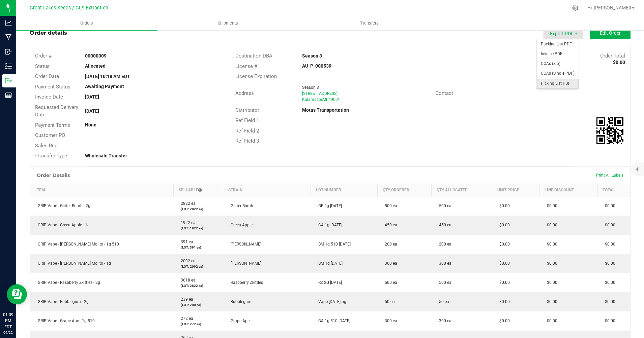 The width and height of the screenshot is (644, 338). Describe the element at coordinates (613, 190) in the screenshot. I see `th: Total` at that location.